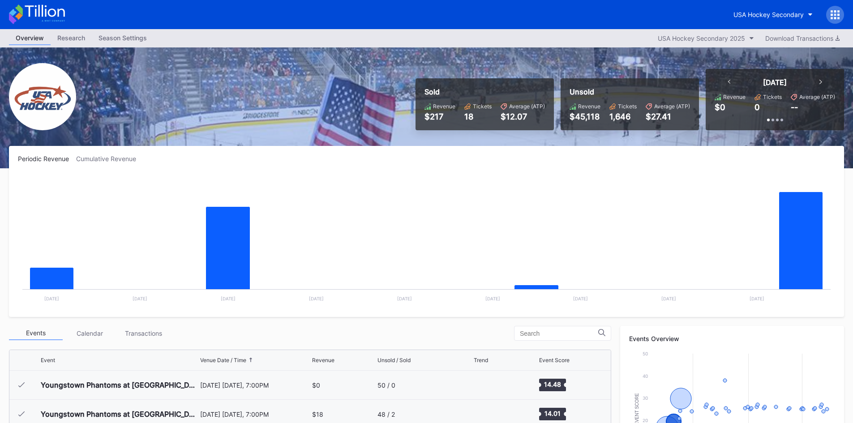  I want to click on a: Overview, so click(30, 38).